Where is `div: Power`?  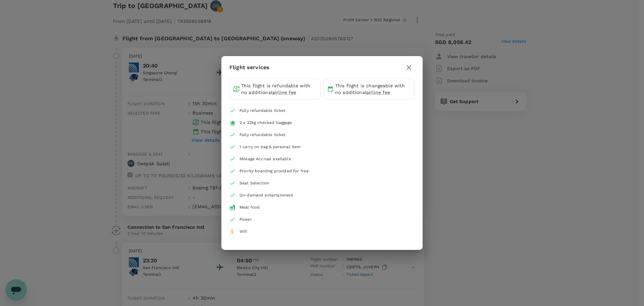 div: Power is located at coordinates (245, 220).